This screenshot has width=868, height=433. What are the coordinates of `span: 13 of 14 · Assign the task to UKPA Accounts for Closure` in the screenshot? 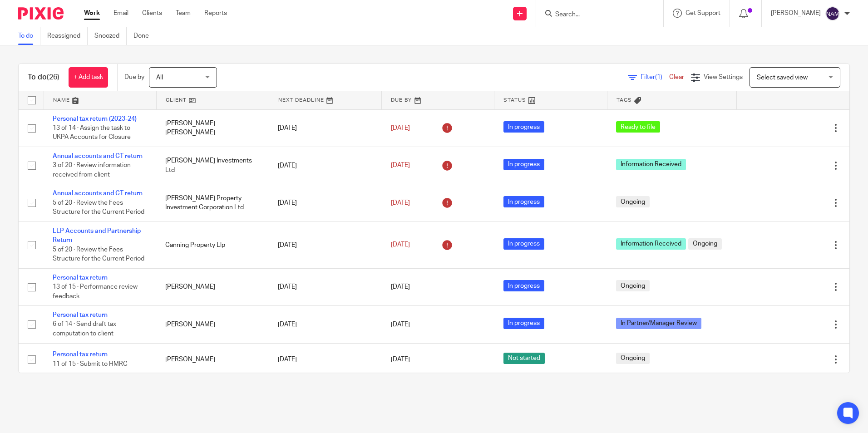 It's located at (92, 133).